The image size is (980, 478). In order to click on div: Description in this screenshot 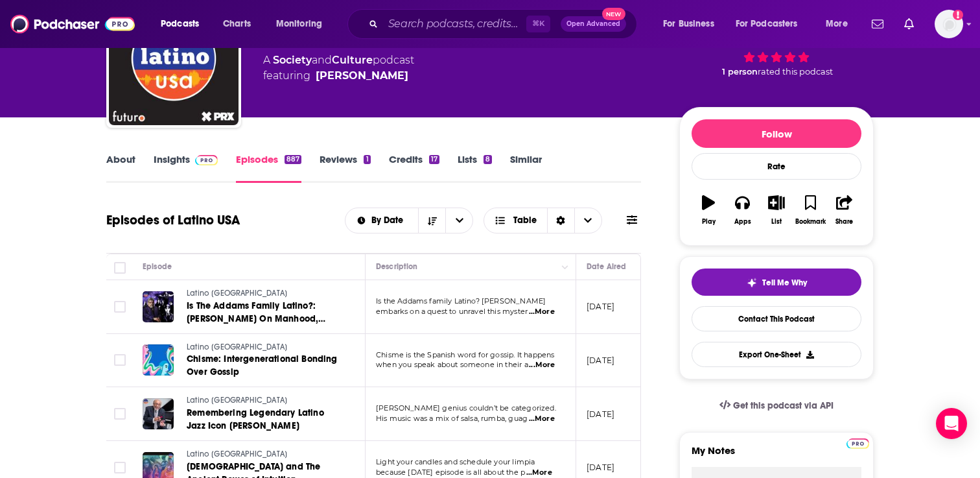, I will do `click(397, 266)`.